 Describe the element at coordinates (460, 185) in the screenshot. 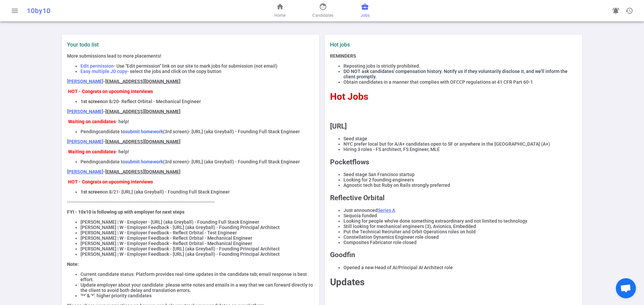

I see `li: Agnostic tech but Ruby on Rails strongly preferred` at that location.